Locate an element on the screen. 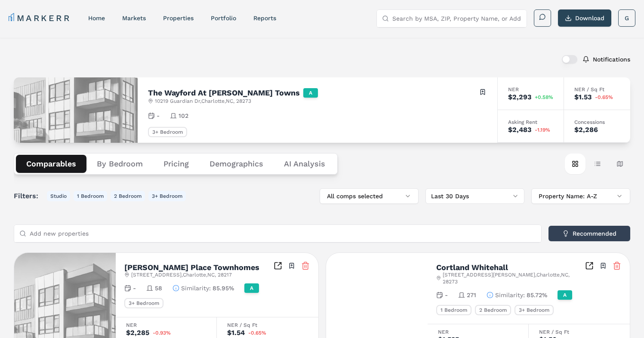  button: Studio is located at coordinates (59, 196).